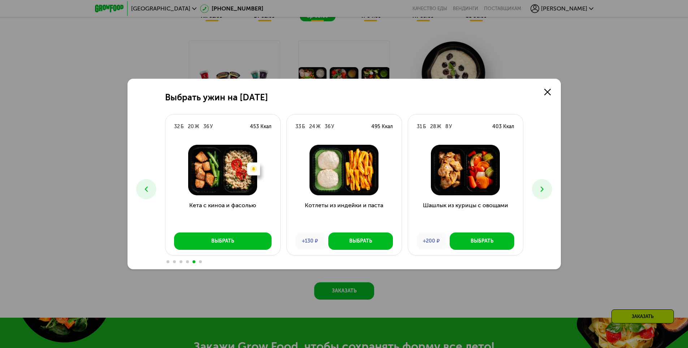 The image size is (688, 348). I want to click on h3: Кета с киноа и фасолью, so click(223, 214).